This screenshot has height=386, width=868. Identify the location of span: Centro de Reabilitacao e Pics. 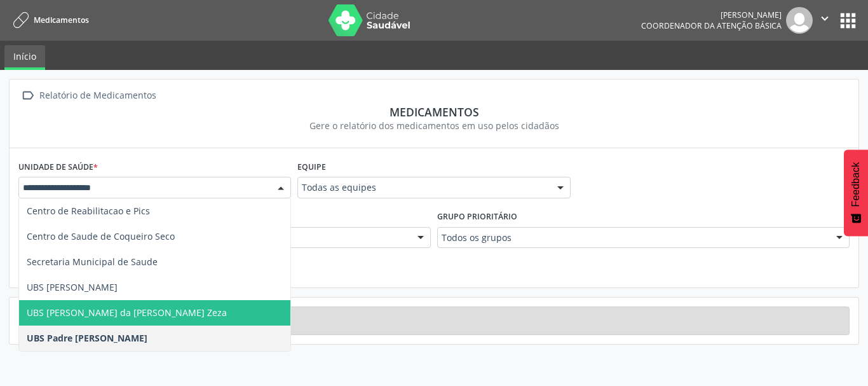
(88, 210).